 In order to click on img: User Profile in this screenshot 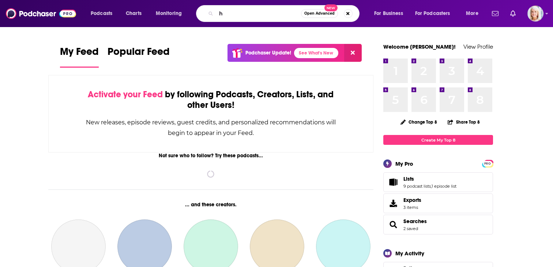, I will do `click(535, 14)`.